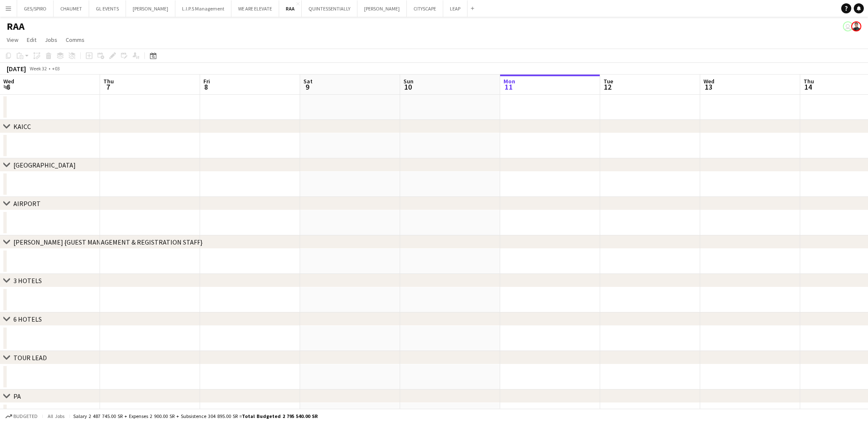 The width and height of the screenshot is (868, 423). What do you see at coordinates (17, 396) in the screenshot?
I see `div: PA` at bounding box center [17, 396].